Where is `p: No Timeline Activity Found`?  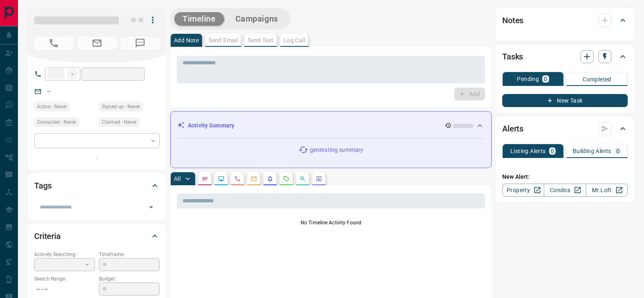
p: No Timeline Activity Found is located at coordinates (331, 222).